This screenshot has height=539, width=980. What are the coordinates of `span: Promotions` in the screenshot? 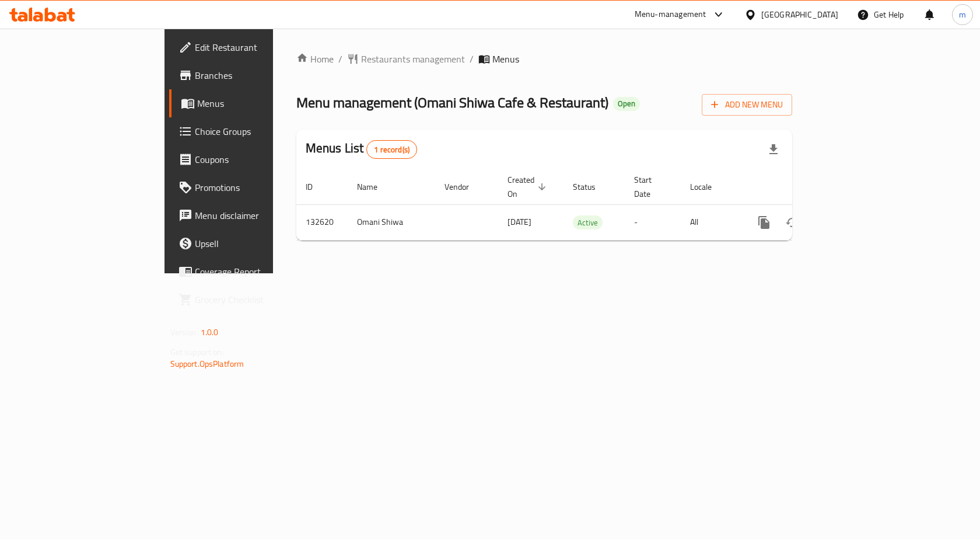 It's located at (257, 188).